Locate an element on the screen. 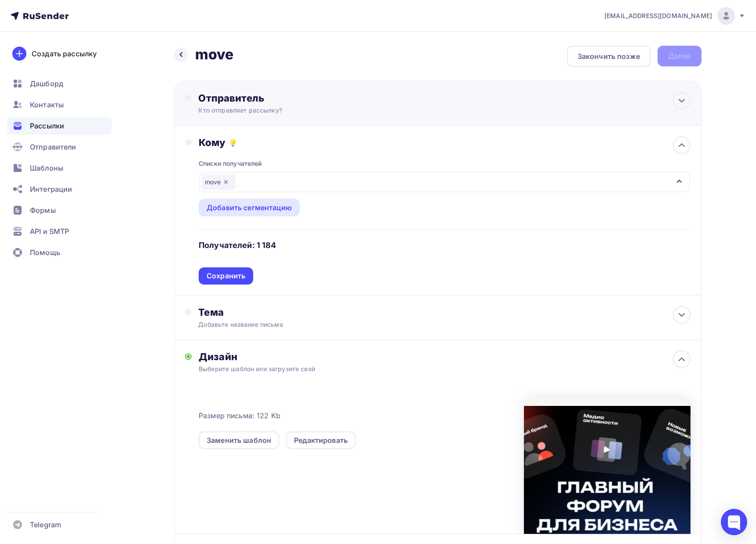 Image resolution: width=756 pixels, height=544 pixels. span: Telegram is located at coordinates (45, 525).